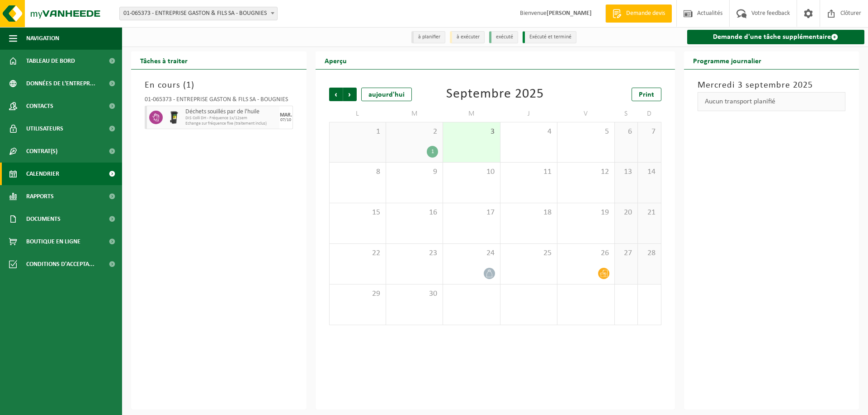 Image resolution: width=868 pixels, height=415 pixels. What do you see at coordinates (174, 118) in the screenshot?
I see `img: WB-0240-HPE-BK-01` at bounding box center [174, 118].